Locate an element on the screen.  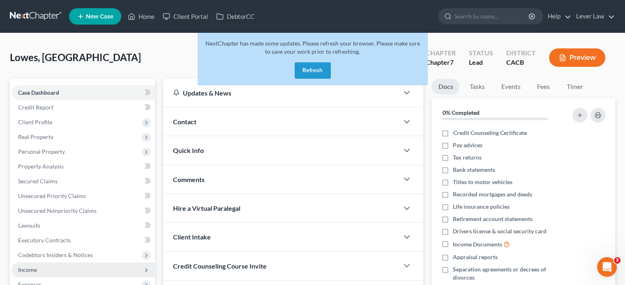
span: Retirement account statements is located at coordinates (492, 219).